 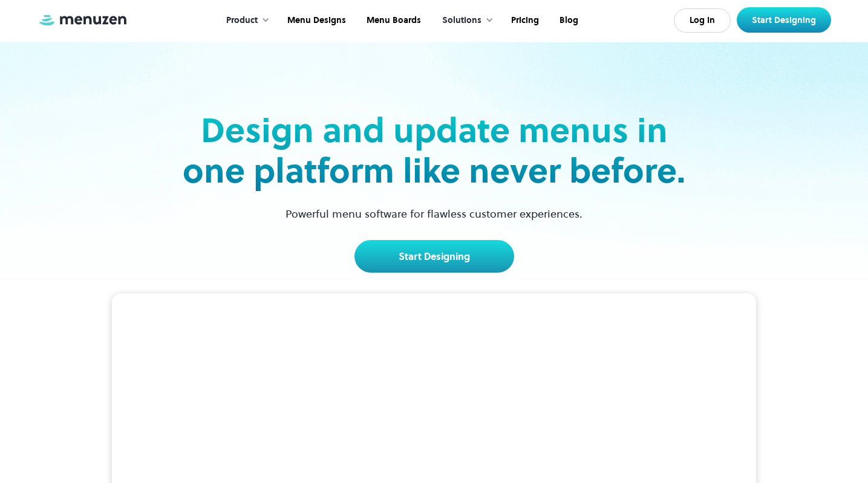 What do you see at coordinates (434, 151) in the screenshot?
I see `h2: Design and update menus in one platform like never before.` at bounding box center [434, 151].